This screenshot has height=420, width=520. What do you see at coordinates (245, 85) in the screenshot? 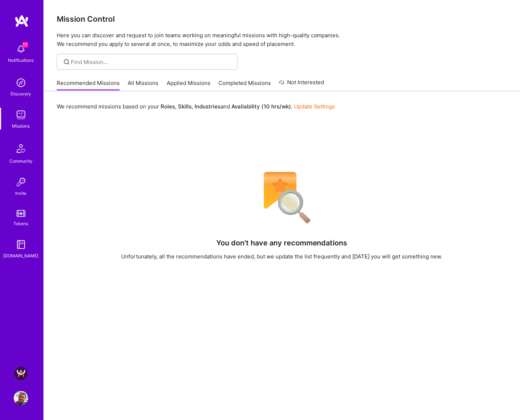
I see `a: Completed Missions` at bounding box center [245, 85].